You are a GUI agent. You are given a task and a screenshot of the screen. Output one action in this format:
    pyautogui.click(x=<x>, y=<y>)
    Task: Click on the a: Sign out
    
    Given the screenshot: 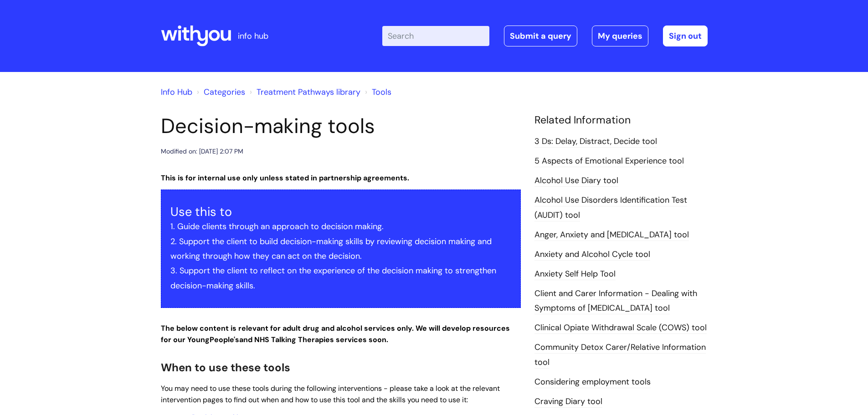 What is the action you would take?
    pyautogui.click(x=686, y=36)
    